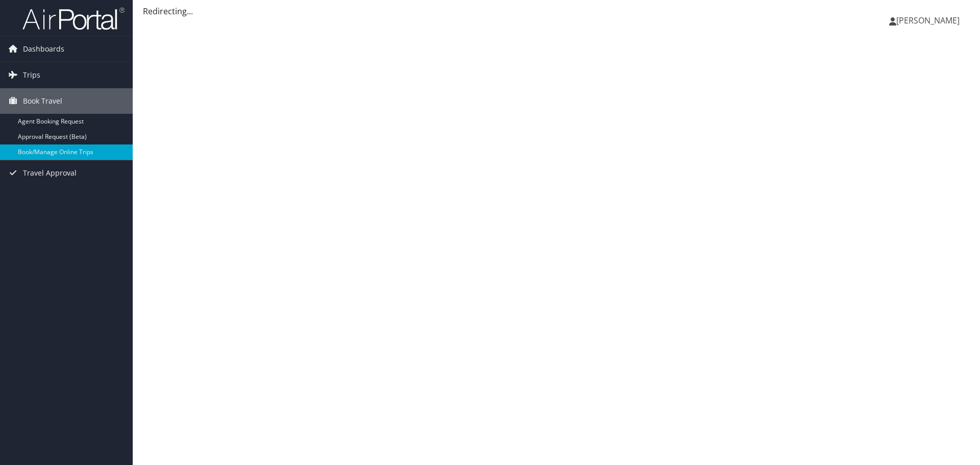 The height and width of the screenshot is (465, 980). I want to click on span: Dashboards, so click(43, 49).